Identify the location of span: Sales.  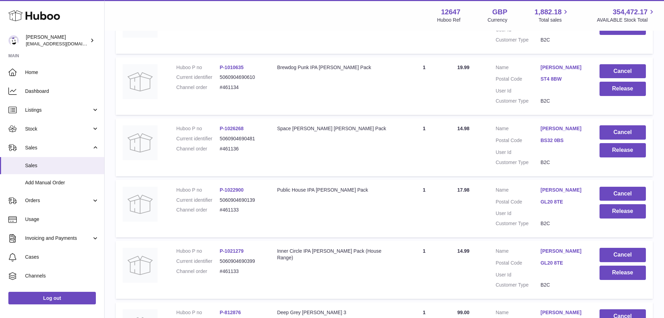
(58, 148).